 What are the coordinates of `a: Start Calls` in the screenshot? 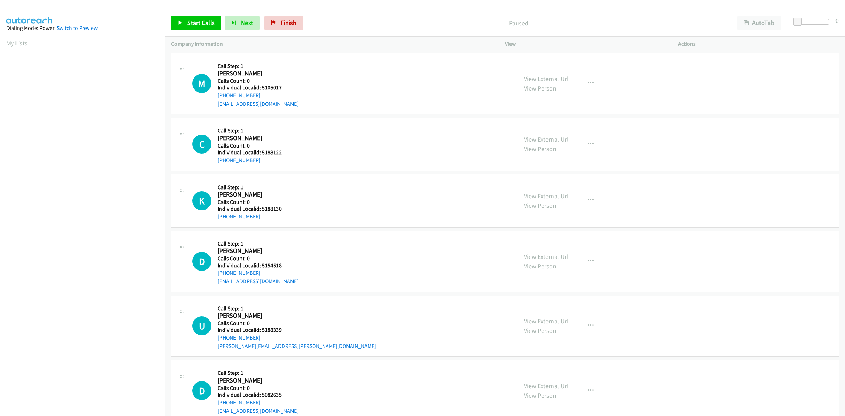 It's located at (196, 23).